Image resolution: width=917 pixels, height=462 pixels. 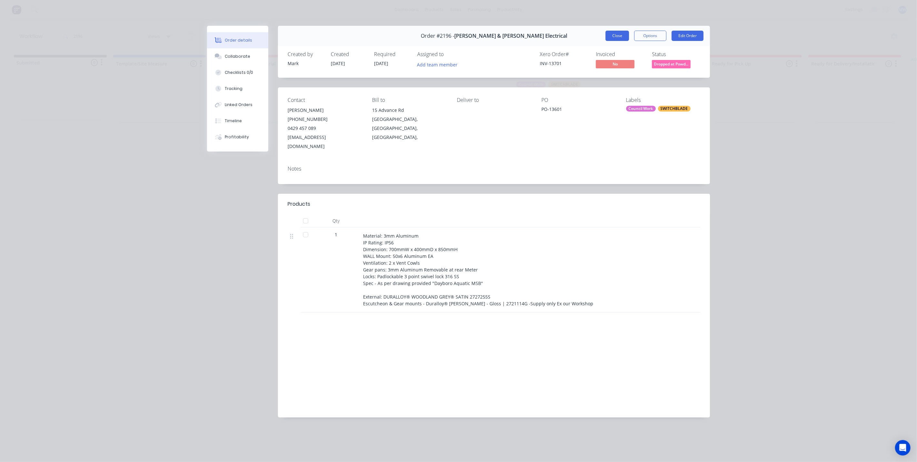 What do you see at coordinates (392, 54) in the screenshot?
I see `div: Required` at bounding box center [392, 54].